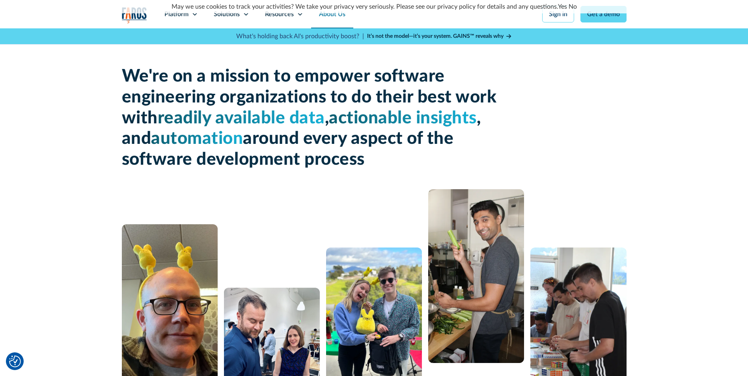 Image resolution: width=748 pixels, height=376 pixels. I want to click on h1: We're on a mission to empower software engineering organizations to do their best work with , , a..., so click(311, 118).